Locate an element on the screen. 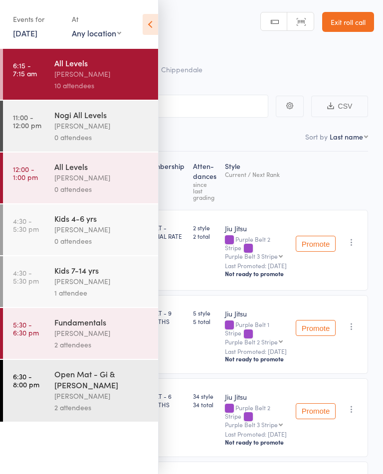 The width and height of the screenshot is (383, 474). div: ADULT - SPECIAL RATE is located at coordinates (164, 232).